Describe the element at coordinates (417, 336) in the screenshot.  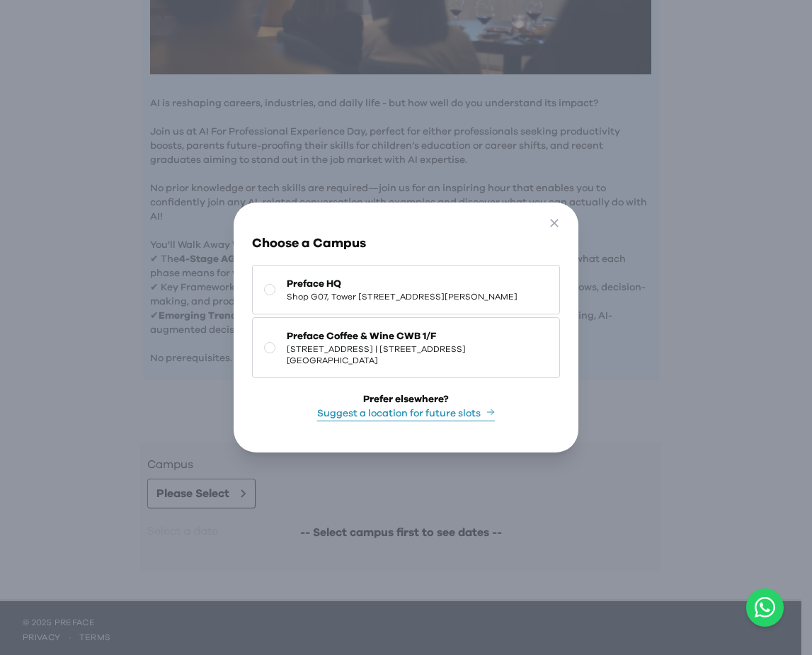
I see `span: Preface Coffee & Wine CWB 1/F` at that location.